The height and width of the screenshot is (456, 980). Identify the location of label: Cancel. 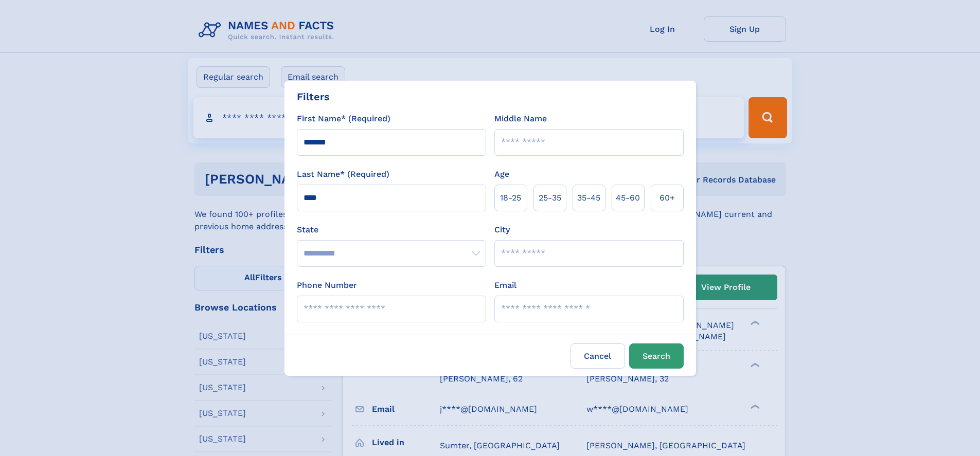
(598, 356).